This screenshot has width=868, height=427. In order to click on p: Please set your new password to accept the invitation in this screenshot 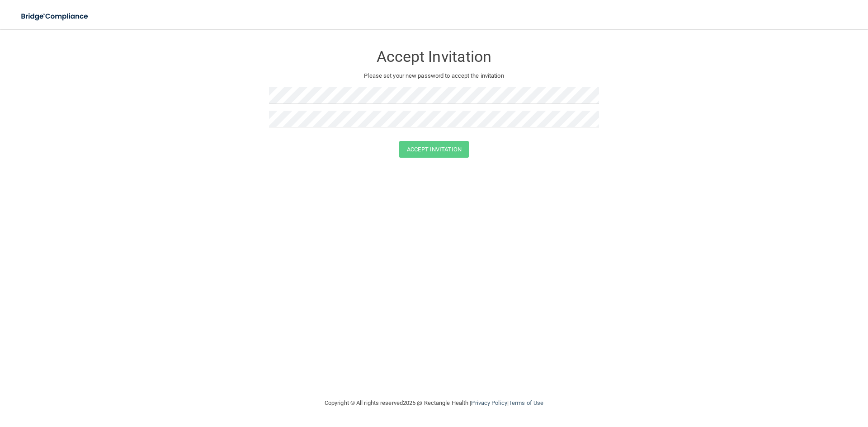, I will do `click(434, 76)`.